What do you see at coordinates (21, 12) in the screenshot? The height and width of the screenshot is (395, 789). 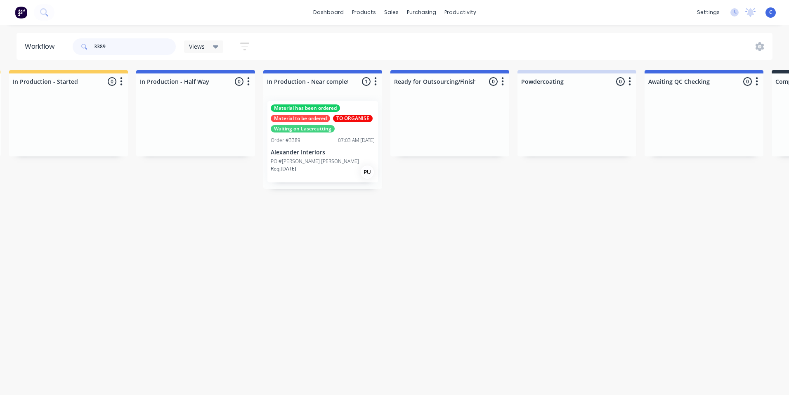 I see `img: Factory` at bounding box center [21, 12].